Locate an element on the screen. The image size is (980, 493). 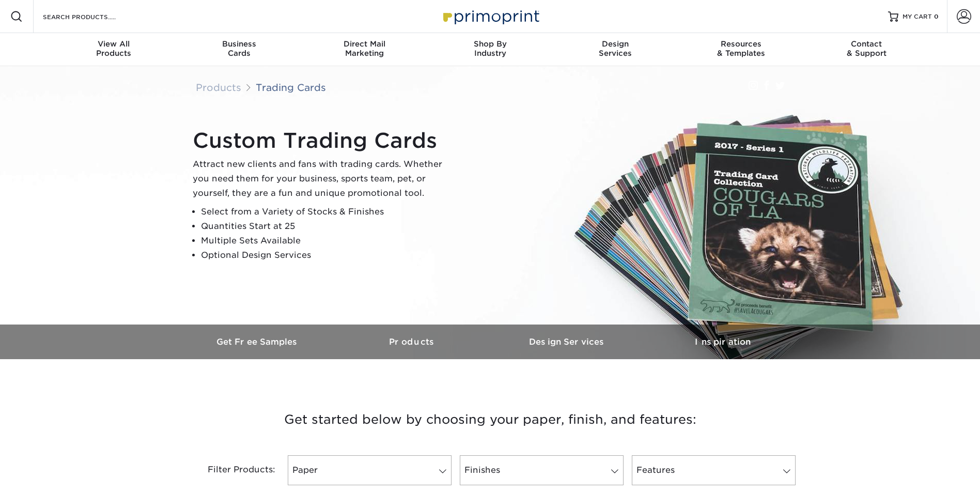
div: Marketing is located at coordinates (364, 49).